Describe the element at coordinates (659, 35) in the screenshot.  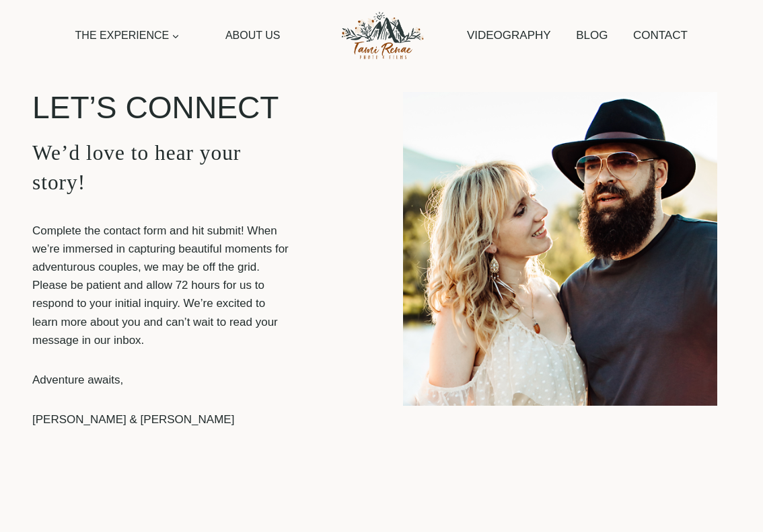
I see `a: Contact` at that location.